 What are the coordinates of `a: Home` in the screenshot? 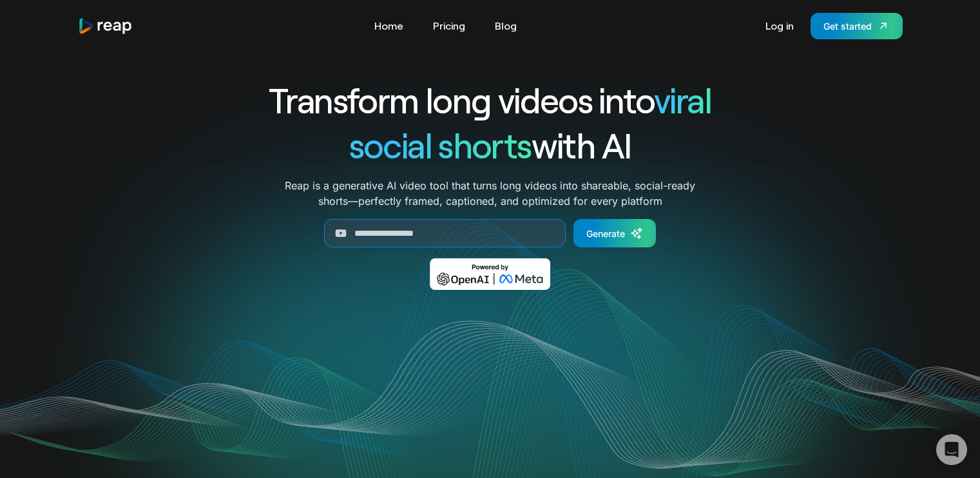 It's located at (389, 26).